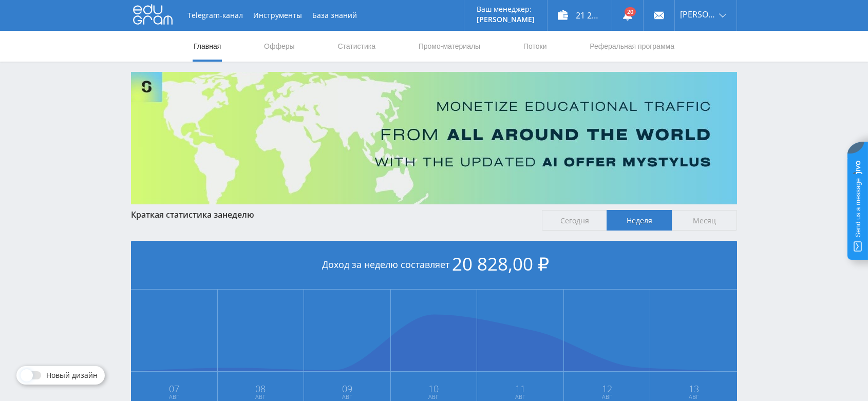 The width and height of the screenshot is (868, 401). Describe the element at coordinates (694, 388) in the screenshot. I see `span: 13` at that location.